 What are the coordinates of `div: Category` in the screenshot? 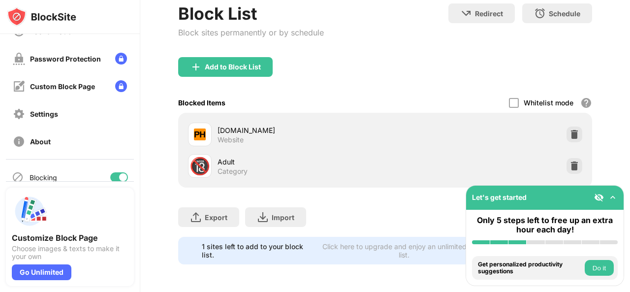 It's located at (232, 171).